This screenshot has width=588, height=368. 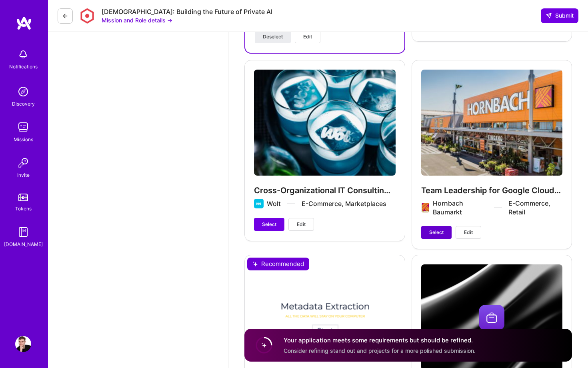 What do you see at coordinates (23, 54) in the screenshot?
I see `img: bell` at bounding box center [23, 54].